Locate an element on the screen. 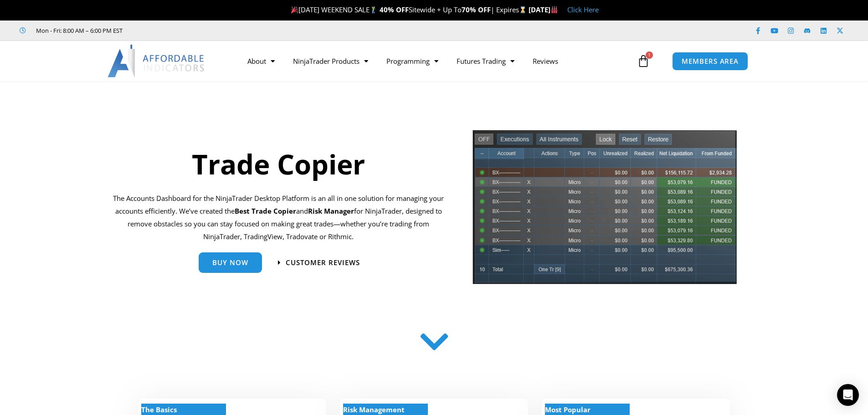  strong: 40% OFF is located at coordinates (394, 9).